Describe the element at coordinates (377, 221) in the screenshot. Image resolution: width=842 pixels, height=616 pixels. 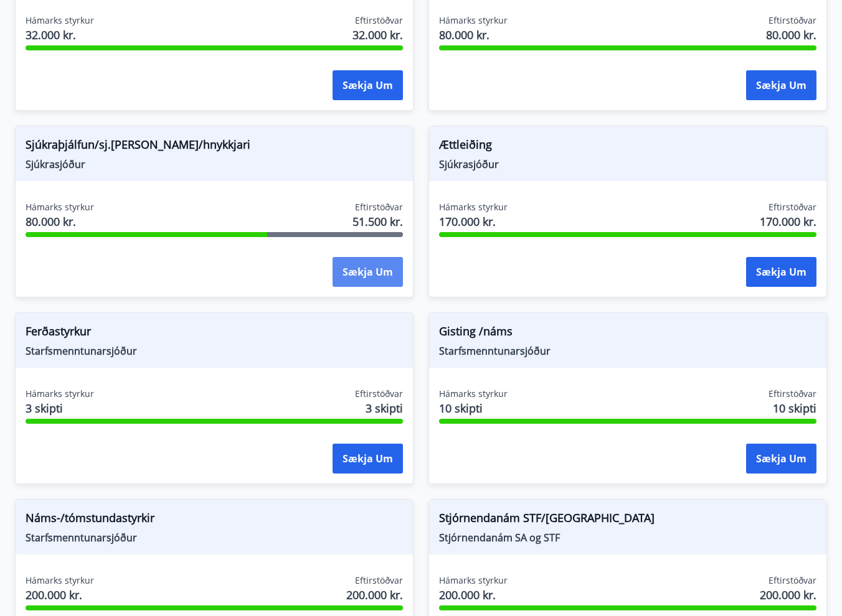
I see `span: 51.500 kr.` at that location.